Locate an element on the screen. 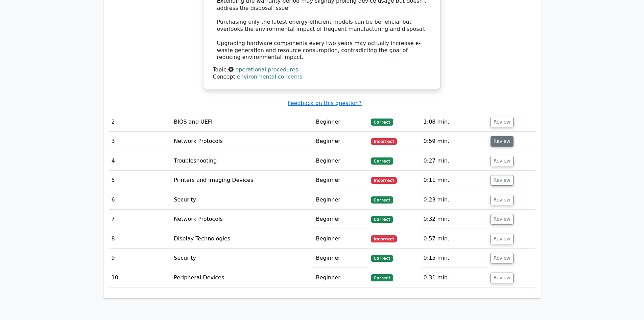  td: 10 is located at coordinates (140, 277).